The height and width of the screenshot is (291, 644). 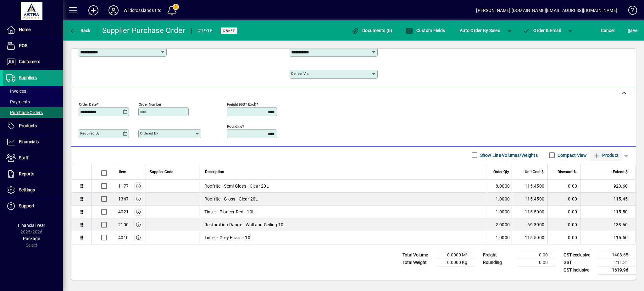 What do you see at coordinates (300, 73) in the screenshot?
I see `mat-label: Deliver via` at bounding box center [300, 73].